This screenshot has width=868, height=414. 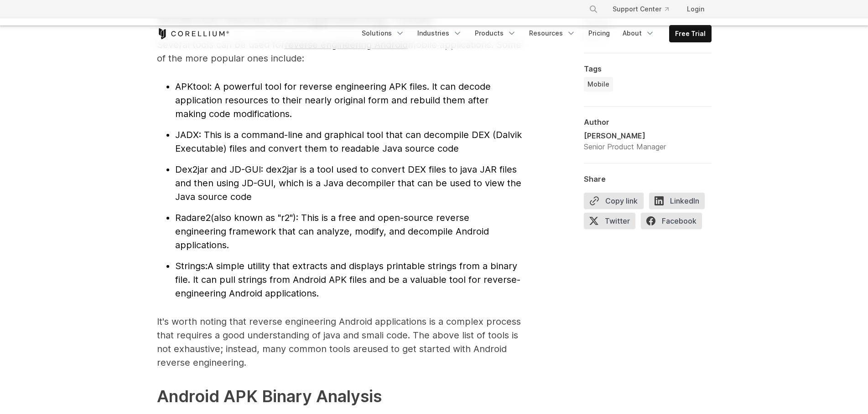 I want to click on a: Resources, so click(x=552, y=33).